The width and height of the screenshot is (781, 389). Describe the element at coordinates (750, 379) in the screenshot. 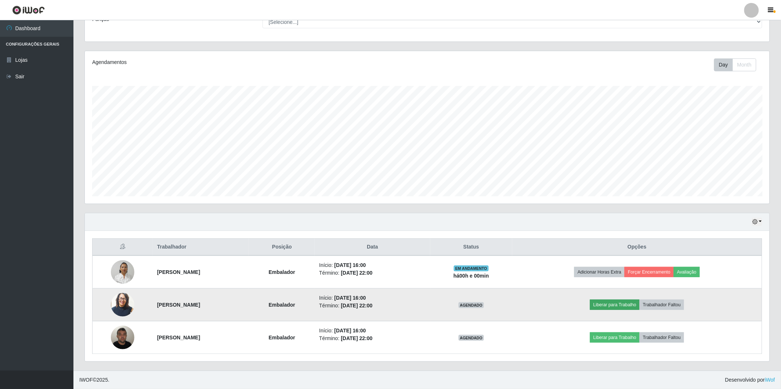

I see `span: Desenvolvido por` at that location.